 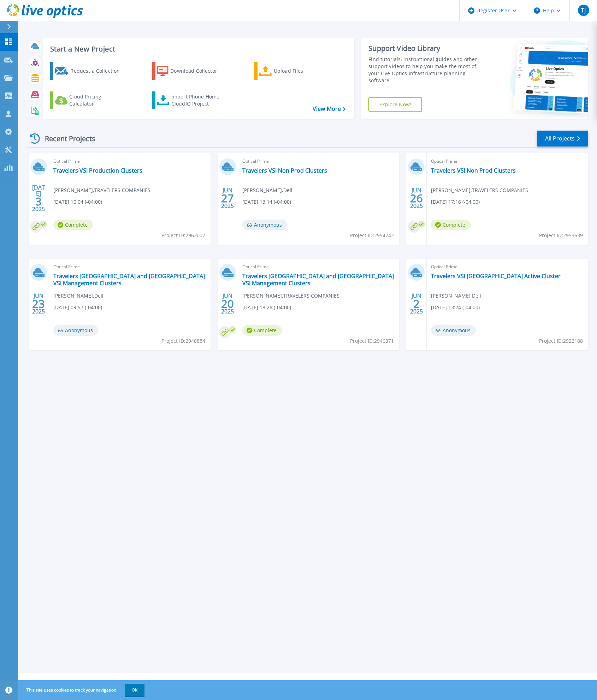 What do you see at coordinates (192, 71) in the screenshot?
I see `a: Download Collector` at bounding box center [192, 71].